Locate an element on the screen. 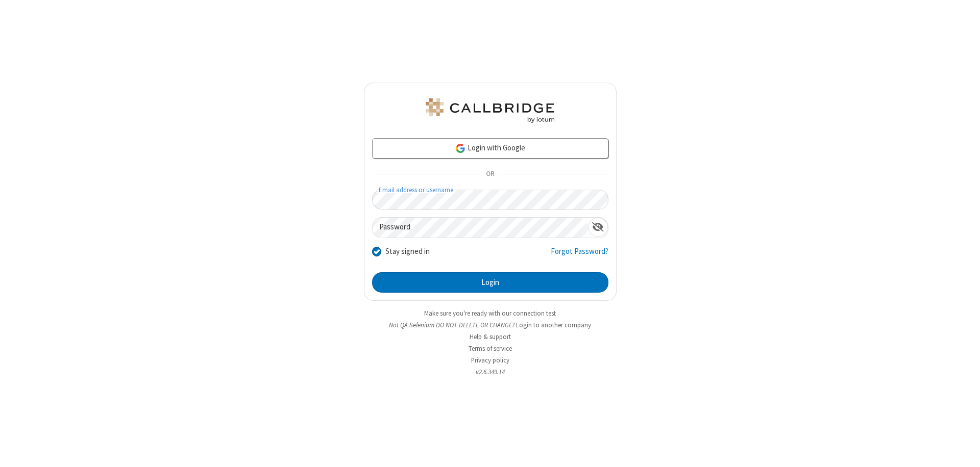  a: Terms of service is located at coordinates (490, 349).